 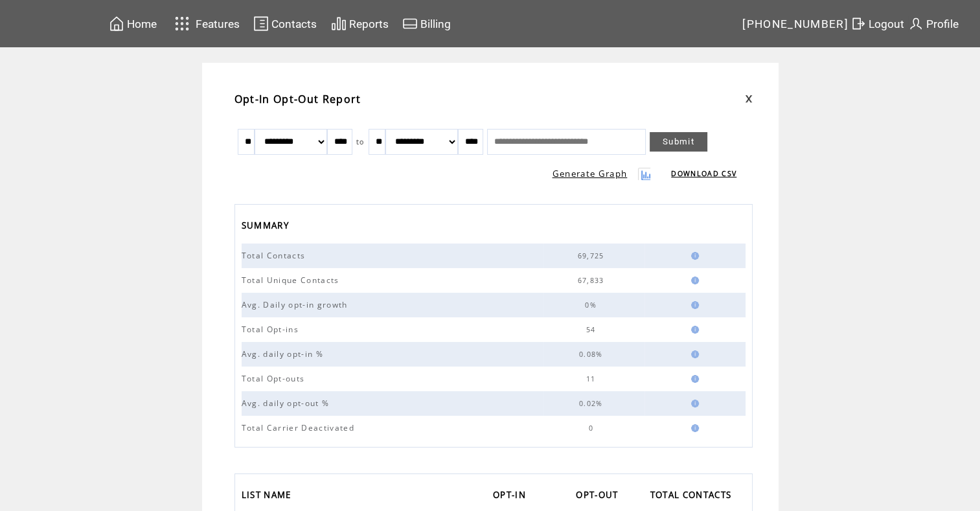 What do you see at coordinates (592, 404) in the screenshot?
I see `span: 0.02%` at bounding box center [592, 404].